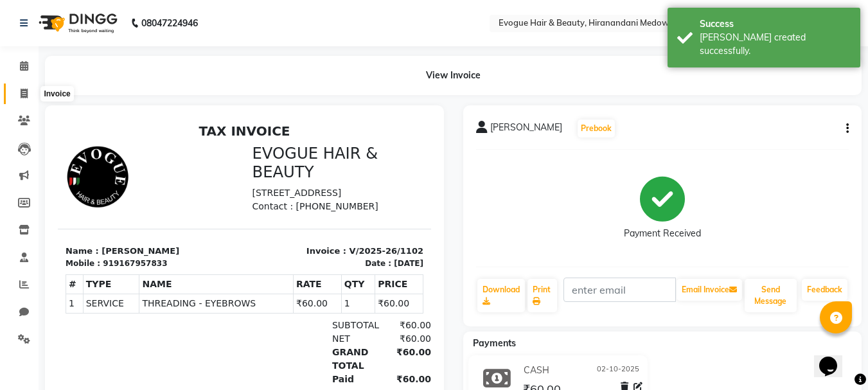 This screenshot has width=868, height=390. I want to click on th: NAME, so click(159, 166).